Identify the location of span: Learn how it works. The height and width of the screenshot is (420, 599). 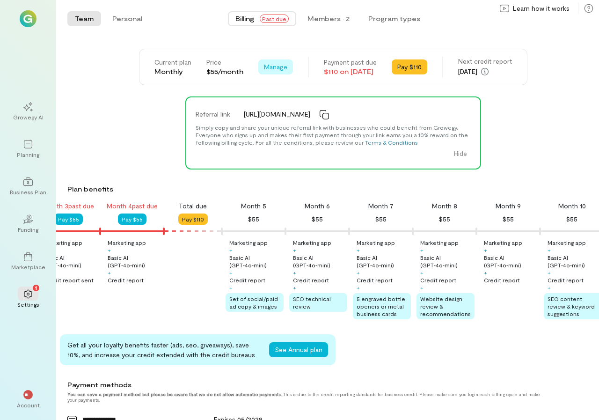
(541, 8).